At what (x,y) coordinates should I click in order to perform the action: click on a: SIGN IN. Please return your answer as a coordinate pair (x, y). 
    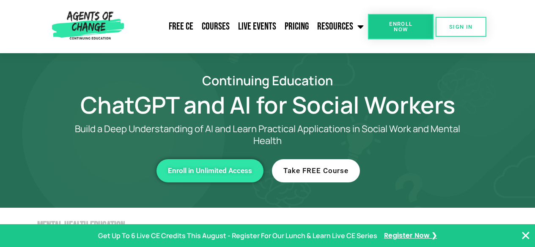
    Looking at the image, I should click on (461, 27).